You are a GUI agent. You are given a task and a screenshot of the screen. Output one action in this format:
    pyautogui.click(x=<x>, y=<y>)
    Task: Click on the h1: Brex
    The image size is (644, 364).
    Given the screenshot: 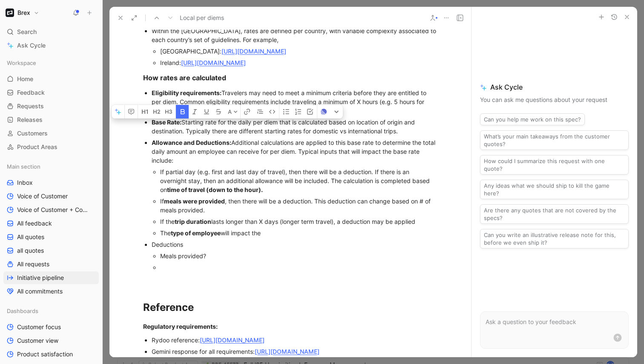 What is the action you would take?
    pyautogui.click(x=24, y=13)
    